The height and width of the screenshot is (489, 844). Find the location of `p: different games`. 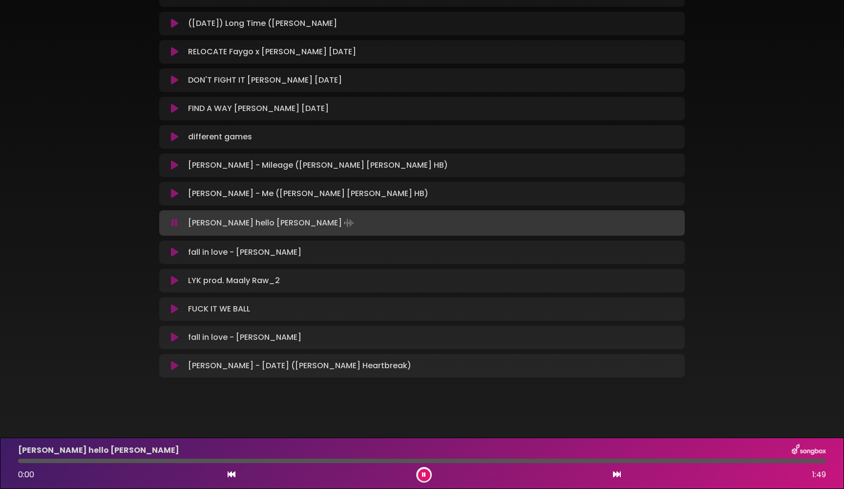

p: different games is located at coordinates (220, 137).